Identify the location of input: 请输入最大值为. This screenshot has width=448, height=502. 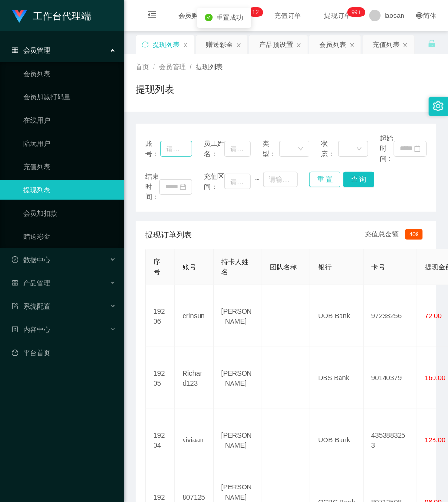
(280, 179).